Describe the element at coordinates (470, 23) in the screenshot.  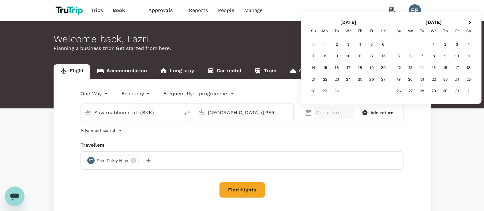
I see `button: Next Month` at that location.